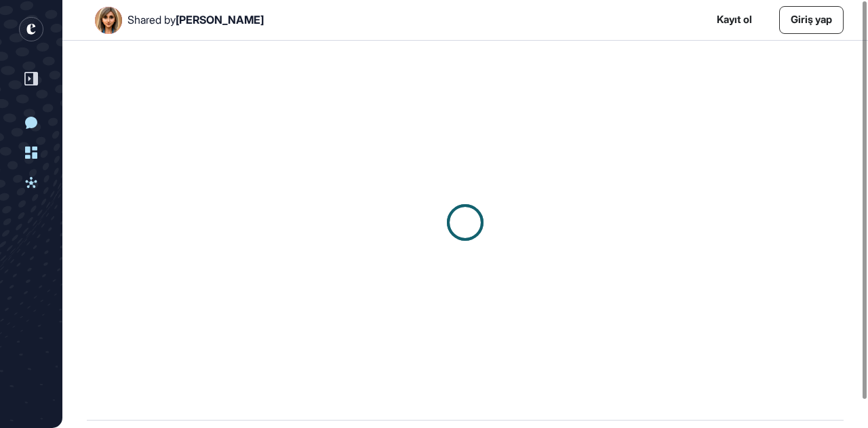 The image size is (868, 428). I want to click on div: entrapeer-logo, so click(31, 29).